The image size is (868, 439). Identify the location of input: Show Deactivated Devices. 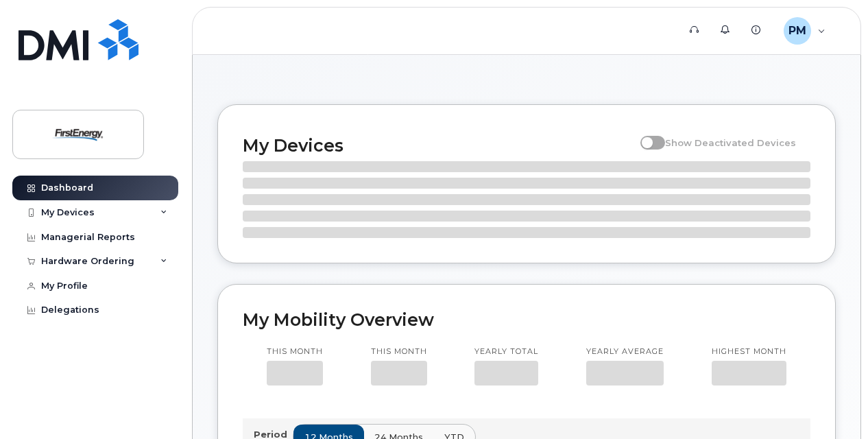
(645, 135).